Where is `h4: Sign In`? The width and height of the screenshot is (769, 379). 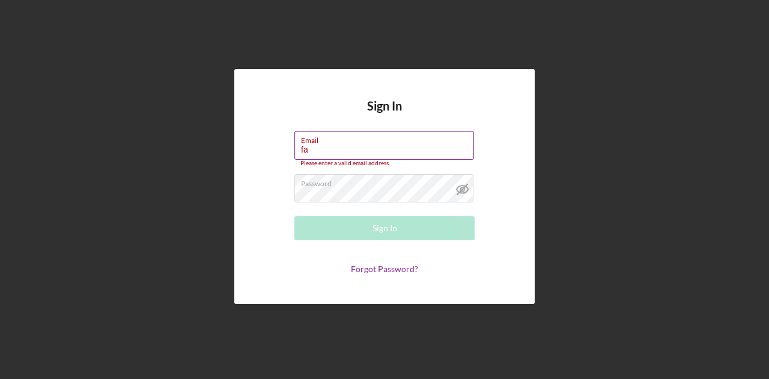
h4: Sign In is located at coordinates (385, 115).